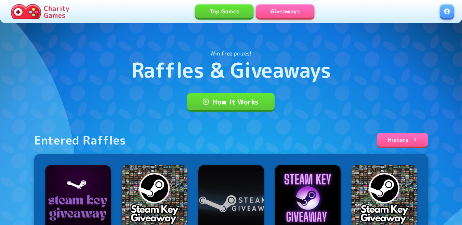 The height and width of the screenshot is (225, 462). Describe the element at coordinates (231, 70) in the screenshot. I see `h1: Raffles & Giveaways` at that location.